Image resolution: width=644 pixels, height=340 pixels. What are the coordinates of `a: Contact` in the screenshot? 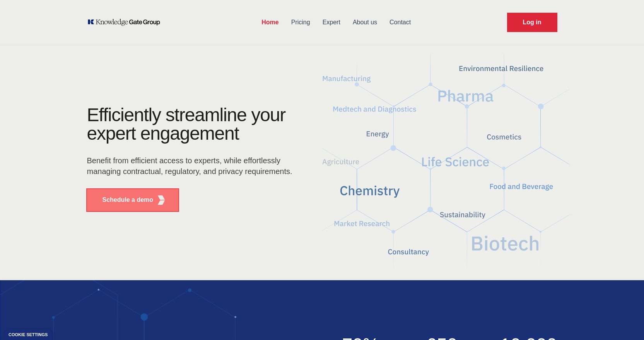 It's located at (399, 22).